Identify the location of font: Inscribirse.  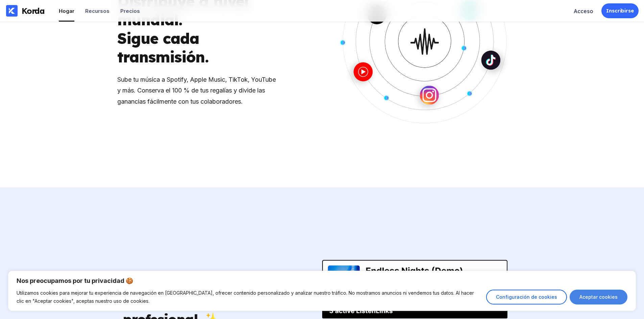
(620, 10).